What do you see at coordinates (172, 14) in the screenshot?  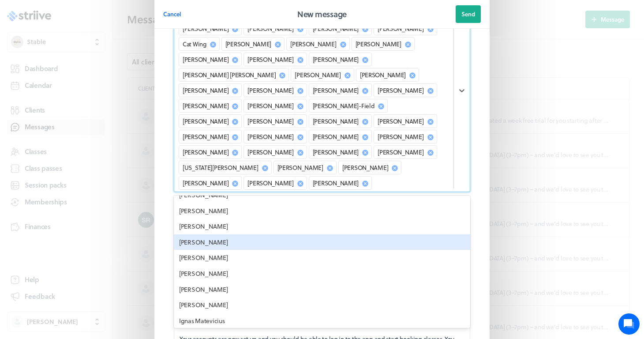 I see `span: Cancel` at bounding box center [172, 14].